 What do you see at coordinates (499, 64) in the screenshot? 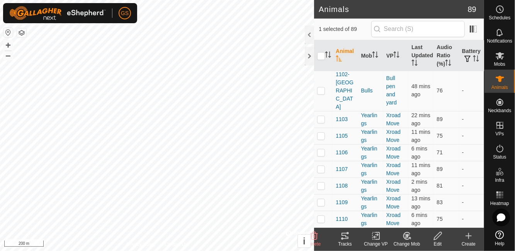
I see `span: Mobs` at bounding box center [499, 64].